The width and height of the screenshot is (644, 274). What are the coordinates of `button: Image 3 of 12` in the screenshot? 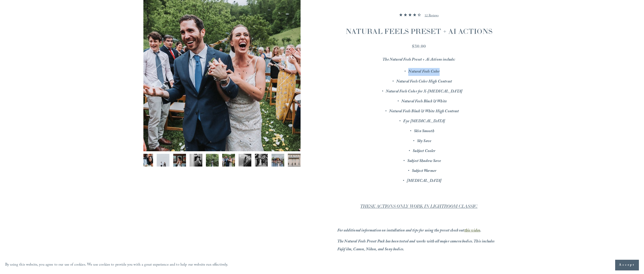 It's located at (147, 160).